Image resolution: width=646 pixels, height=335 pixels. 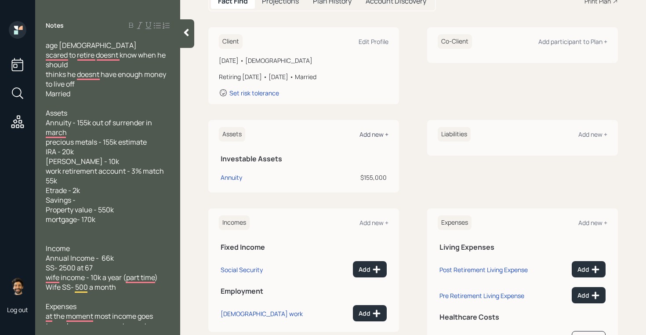 What do you see at coordinates (231, 177) in the screenshot?
I see `div: Annuity` at bounding box center [231, 177].